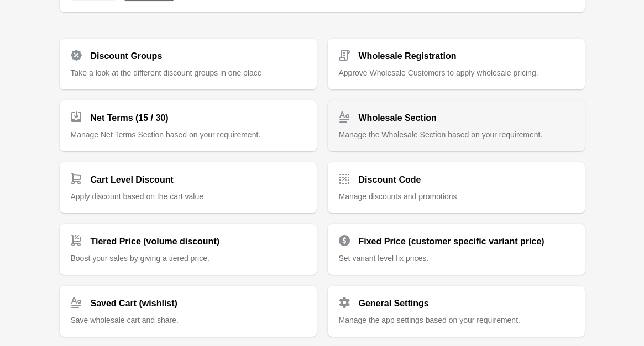 This screenshot has width=644, height=346. What do you see at coordinates (397, 119) in the screenshot?
I see `h2: Wholesale Section` at bounding box center [397, 119].